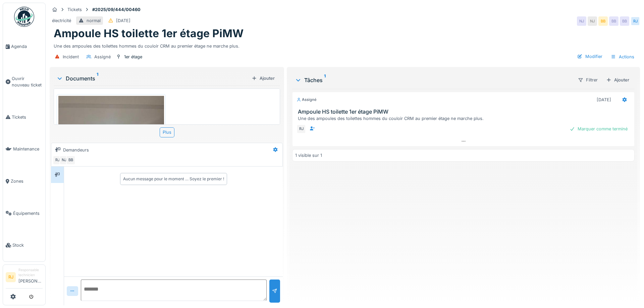 This screenshot has width=644, height=308. What do you see at coordinates (588, 80) in the screenshot?
I see `div: Filtrer` at bounding box center [588, 80].